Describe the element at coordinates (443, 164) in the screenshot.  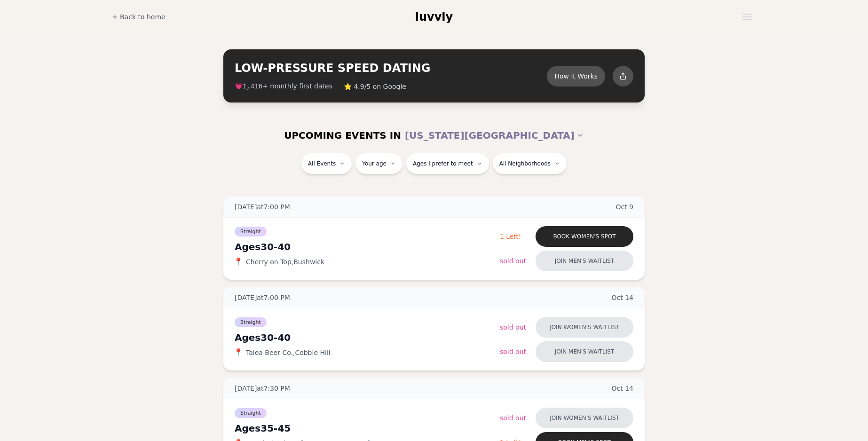
I see `span: Ages I prefer to meet` at that location.